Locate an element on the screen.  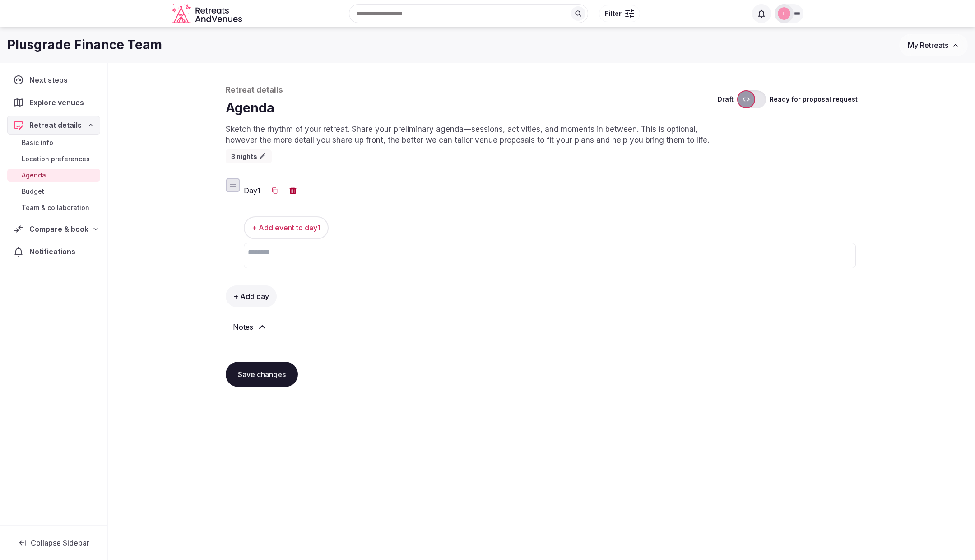
p: Sketch the rhythm of your retreat. Share your preliminary agenda—sessions, activities, and moment... is located at coordinates (468, 135).